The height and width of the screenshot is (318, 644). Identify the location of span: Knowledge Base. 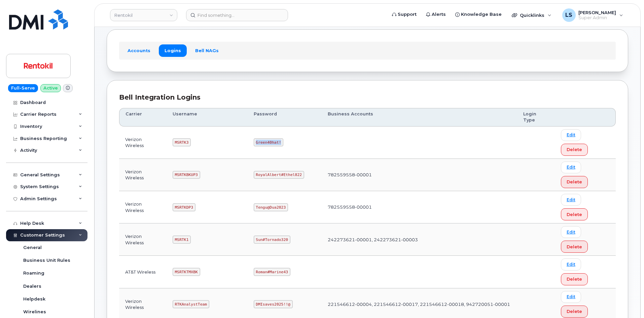
(481, 14).